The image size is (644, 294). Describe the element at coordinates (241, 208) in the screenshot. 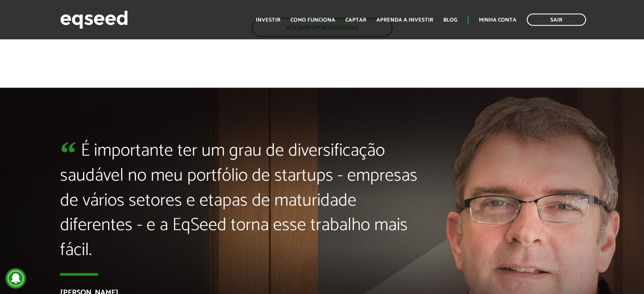

I see `blockquote: É importante ter um grau de diversificação saudável no meu portfólio de startups - empresas de vá...` at that location.